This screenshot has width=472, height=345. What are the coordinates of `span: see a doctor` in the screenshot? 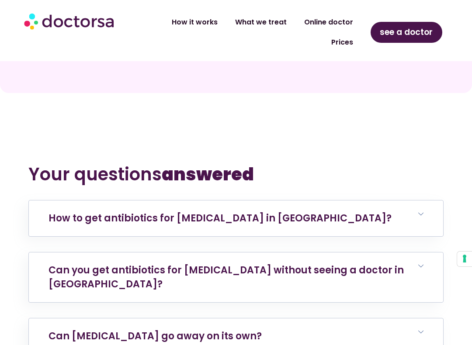 It's located at (406, 32).